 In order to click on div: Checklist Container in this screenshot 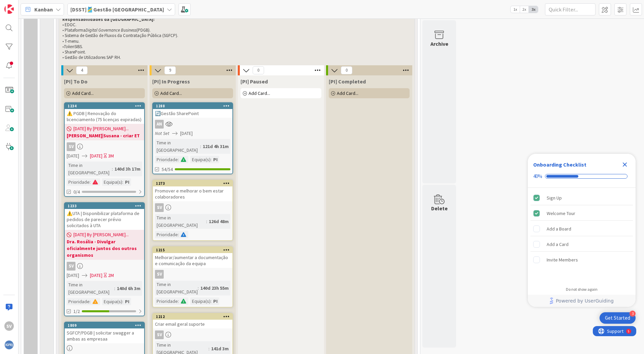, I will do `click(582, 230)`.